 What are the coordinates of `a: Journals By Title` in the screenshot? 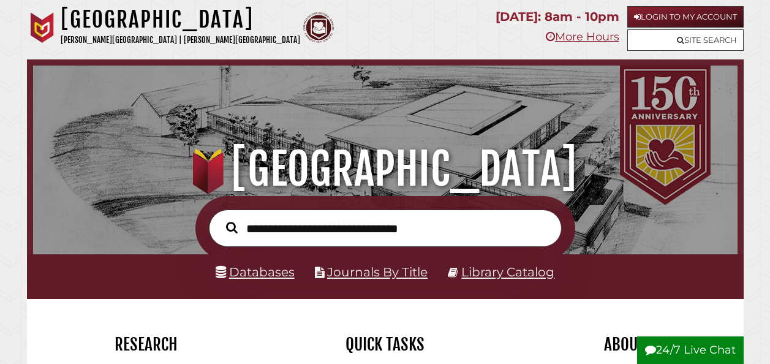 It's located at (378, 272).